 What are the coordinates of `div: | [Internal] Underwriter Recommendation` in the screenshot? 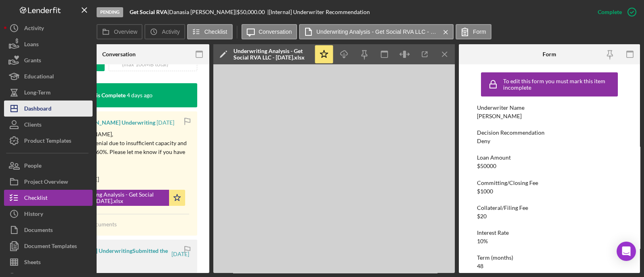 It's located at (318, 12).